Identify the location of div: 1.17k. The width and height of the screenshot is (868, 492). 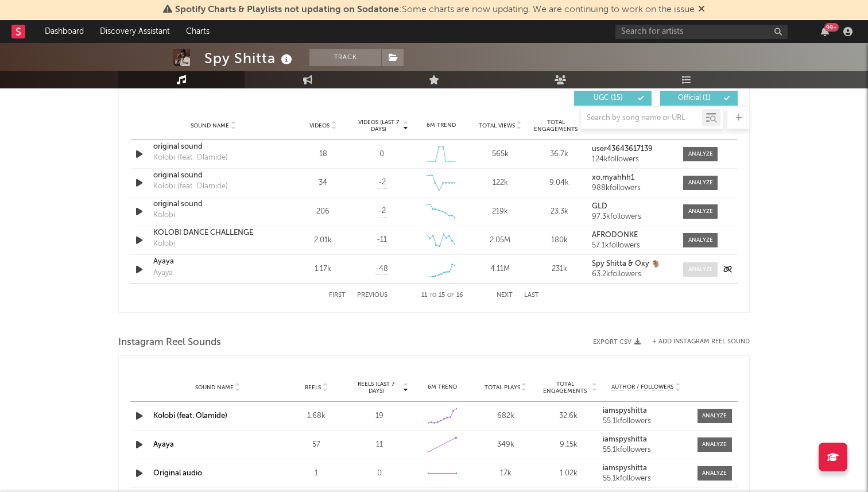
(323, 270).